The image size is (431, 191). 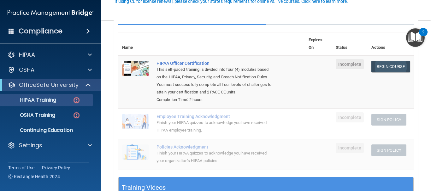 What do you see at coordinates (50, 85) in the screenshot?
I see `a: OfficeSafe University` at bounding box center [50, 85].